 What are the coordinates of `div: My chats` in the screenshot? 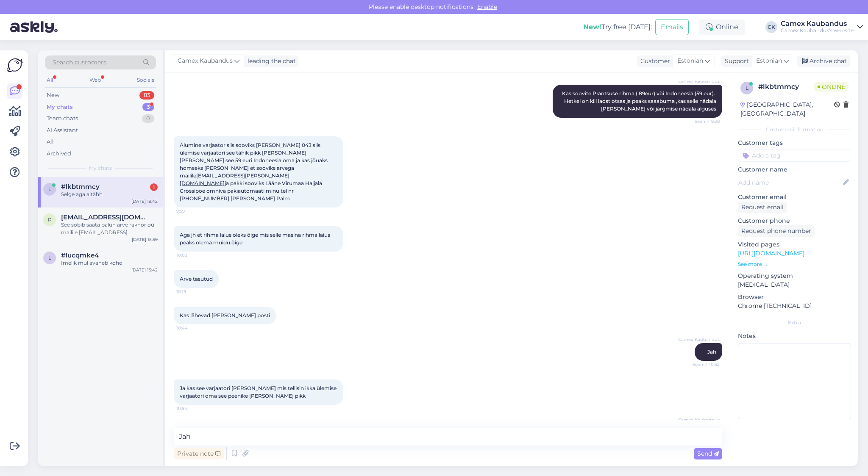 It's located at (60, 107).